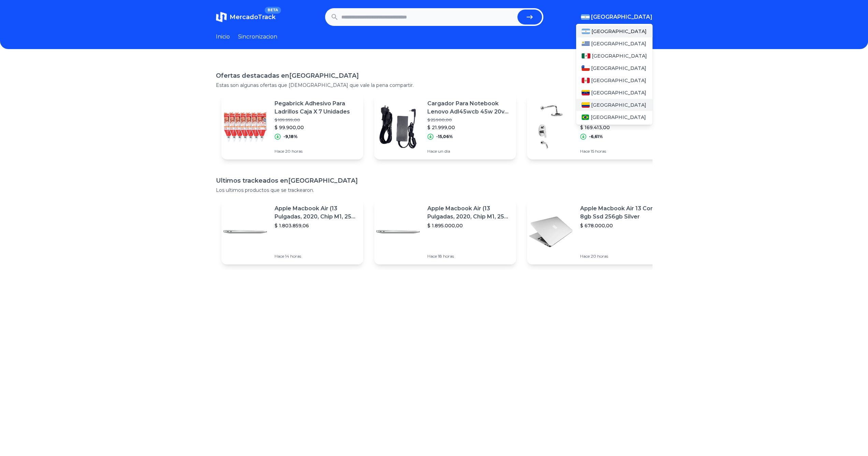 This screenshot has height=456, width=868. I want to click on a: Featured imageCargador Para Notebook Lenovo Adl45wcb 45w 20v 2.25a$ 25.900,00$ 21.999,00-15,06%Ha..., so click(445, 127).